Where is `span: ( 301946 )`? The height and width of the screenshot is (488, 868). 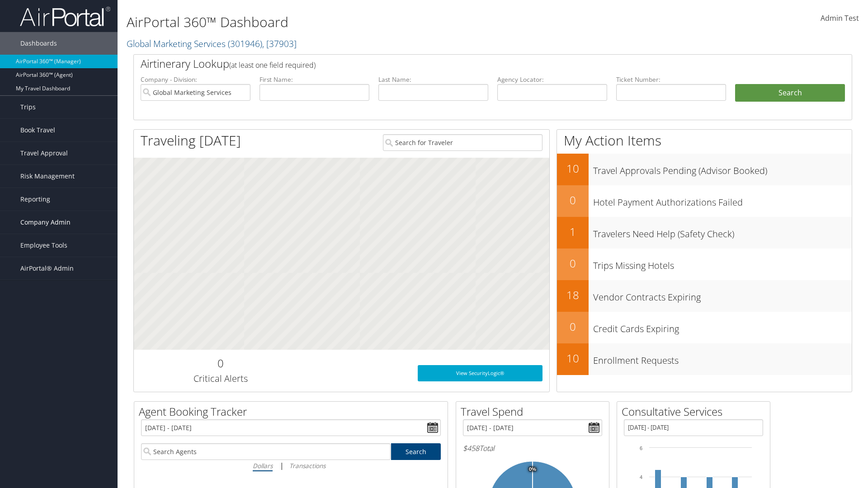
span: ( 301946 ) is located at coordinates (245, 43).